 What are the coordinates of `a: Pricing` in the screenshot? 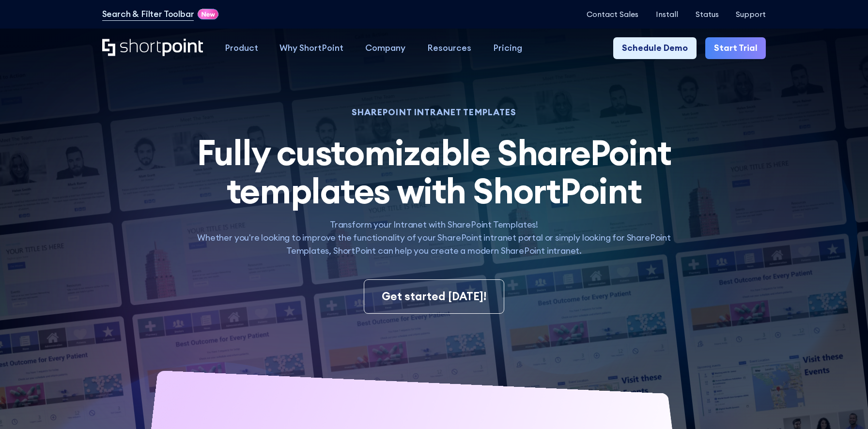 It's located at (507, 48).